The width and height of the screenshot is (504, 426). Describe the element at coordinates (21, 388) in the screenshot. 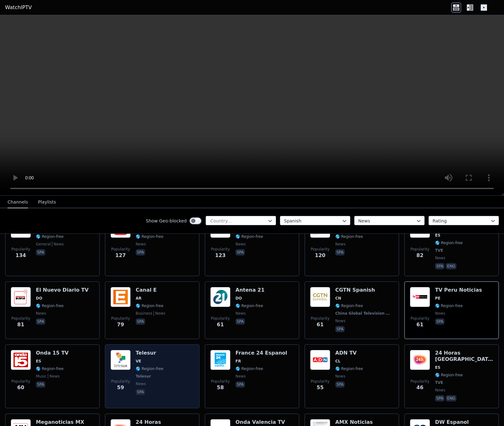

I see `span: 60` at that location.